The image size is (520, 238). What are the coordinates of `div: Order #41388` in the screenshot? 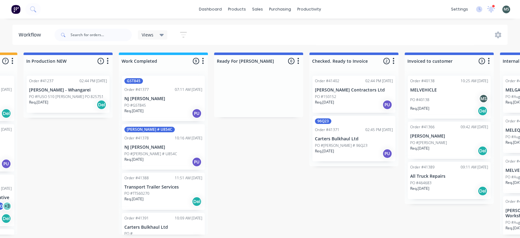 It's located at (137, 178).